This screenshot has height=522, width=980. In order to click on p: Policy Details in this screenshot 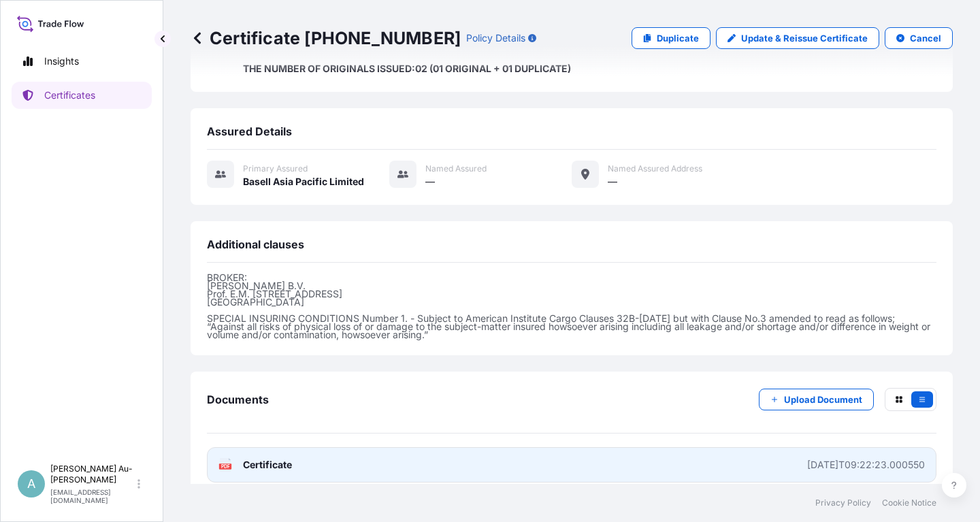, I will do `click(495, 38)`.